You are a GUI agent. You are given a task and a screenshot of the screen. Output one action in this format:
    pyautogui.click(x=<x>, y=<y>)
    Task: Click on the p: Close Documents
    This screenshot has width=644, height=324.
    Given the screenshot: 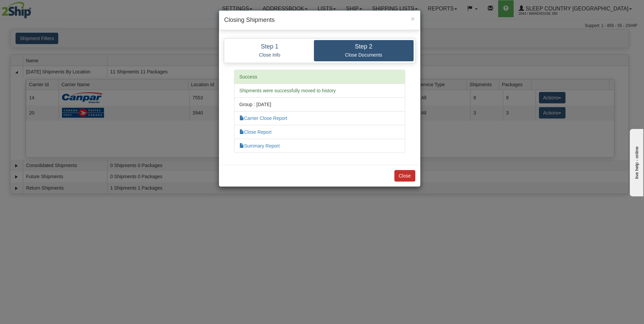 What is the action you would take?
    pyautogui.click(x=364, y=55)
    